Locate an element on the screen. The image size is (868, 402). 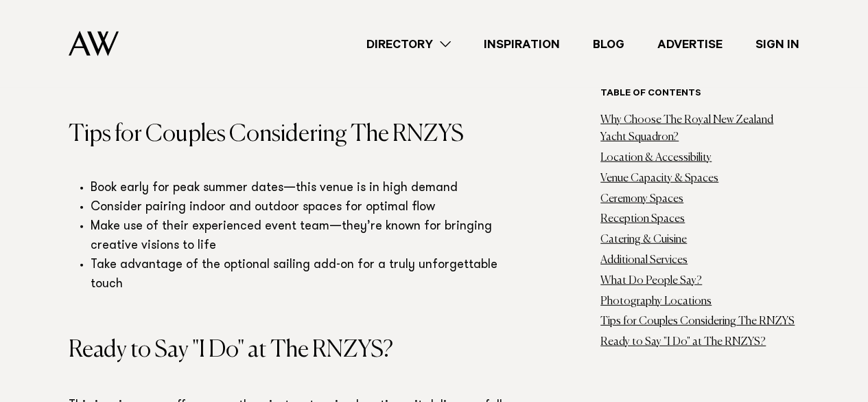
h6: Table of contents is located at coordinates (700, 94).